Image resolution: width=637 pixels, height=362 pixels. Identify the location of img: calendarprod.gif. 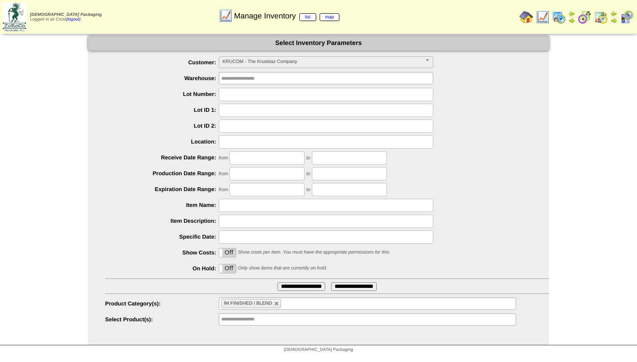
(559, 17).